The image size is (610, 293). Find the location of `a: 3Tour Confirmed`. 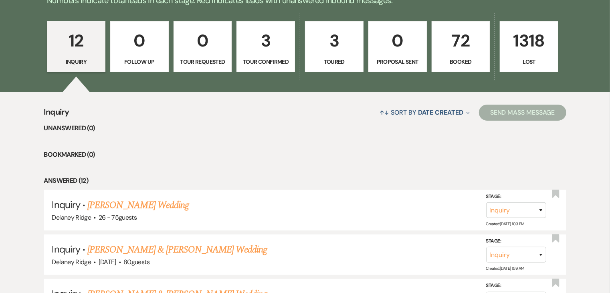

a: 3Tour Confirmed is located at coordinates (266, 47).